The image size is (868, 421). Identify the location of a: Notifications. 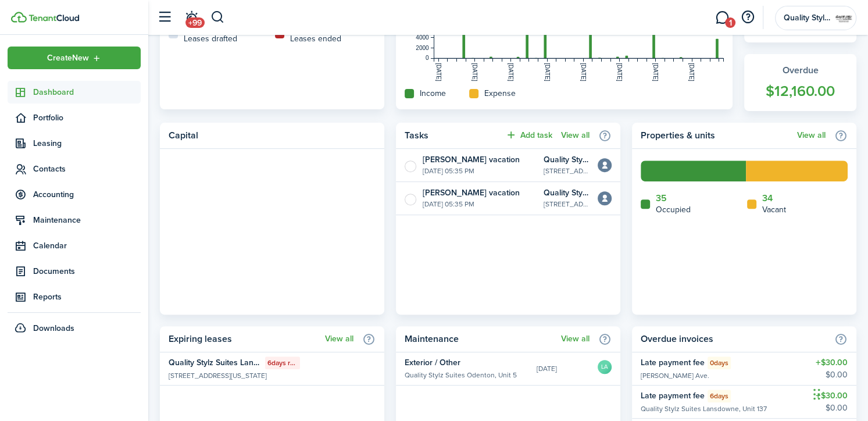
(192, 17).